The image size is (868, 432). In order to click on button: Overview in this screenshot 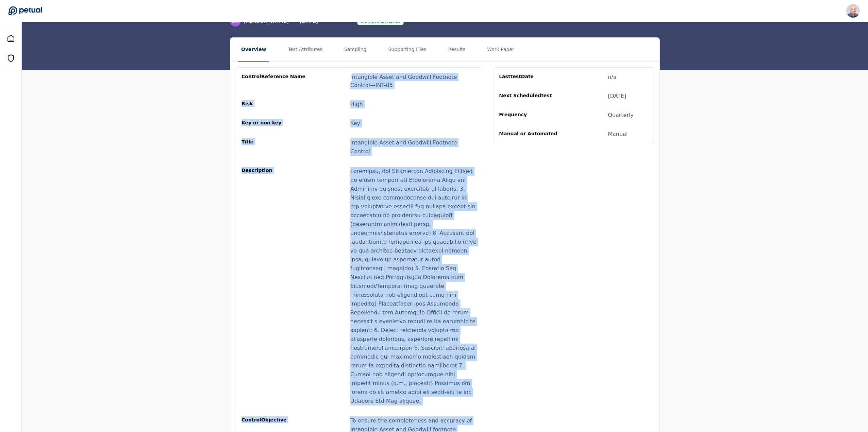, I will do `click(254, 50)`.